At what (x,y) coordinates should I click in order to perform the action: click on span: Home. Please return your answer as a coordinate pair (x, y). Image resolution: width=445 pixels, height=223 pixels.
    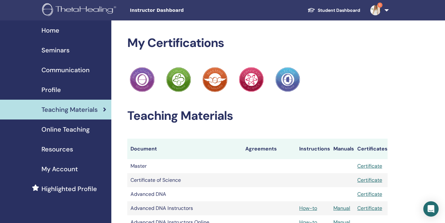
    Looking at the image, I should click on (50, 30).